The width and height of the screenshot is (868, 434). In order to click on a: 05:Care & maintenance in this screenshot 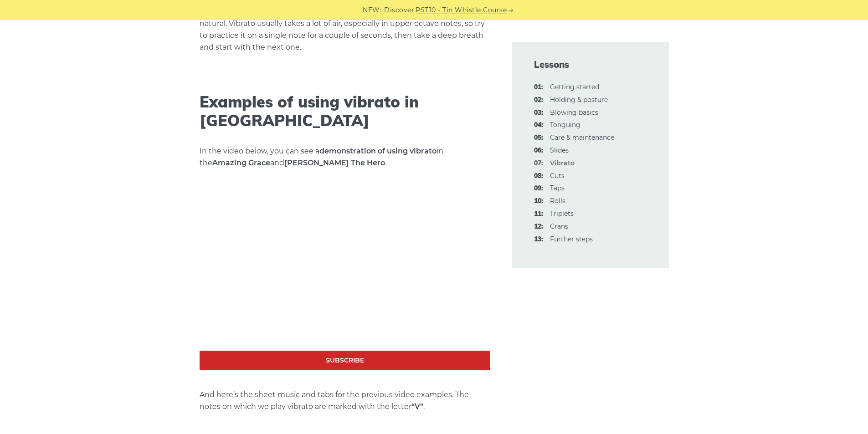, I will do `click(582, 137)`.